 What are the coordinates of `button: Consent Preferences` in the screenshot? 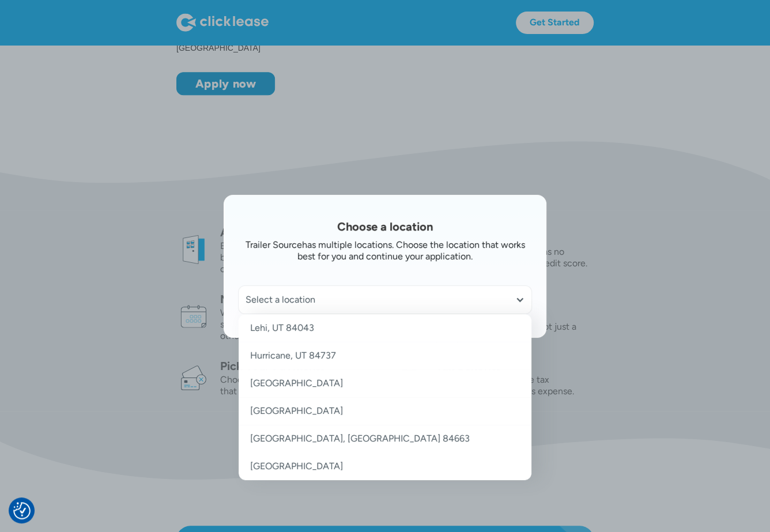 It's located at (22, 511).